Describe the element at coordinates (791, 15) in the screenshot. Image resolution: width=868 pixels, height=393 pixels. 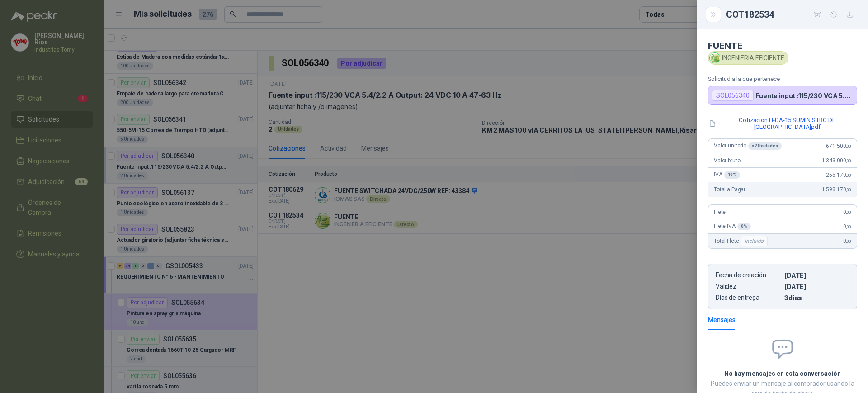
I see `div: COT182534` at that location.